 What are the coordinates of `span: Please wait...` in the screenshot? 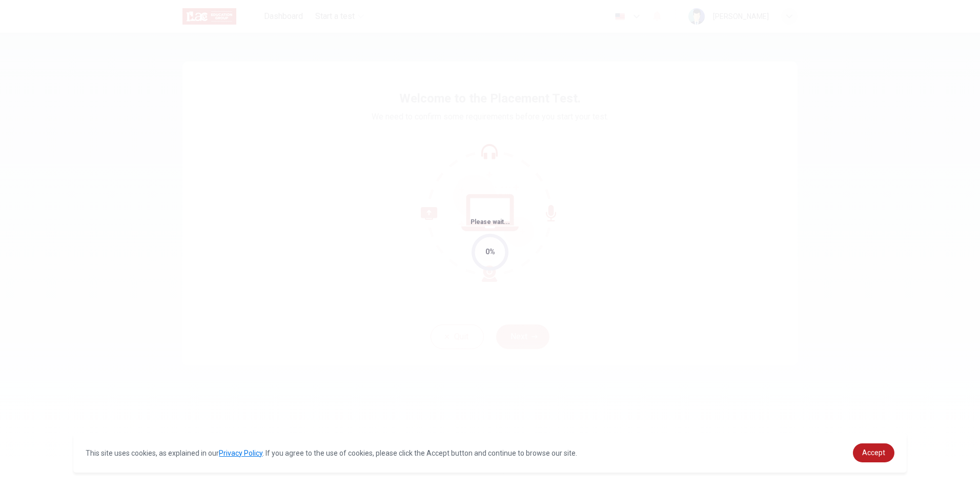 It's located at (490, 222).